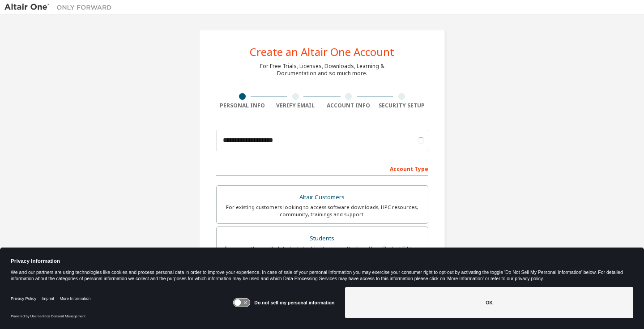 The height and width of the screenshot is (329, 644). Describe the element at coordinates (323, 197) in the screenshot. I see `div: Altair Customers` at that location.